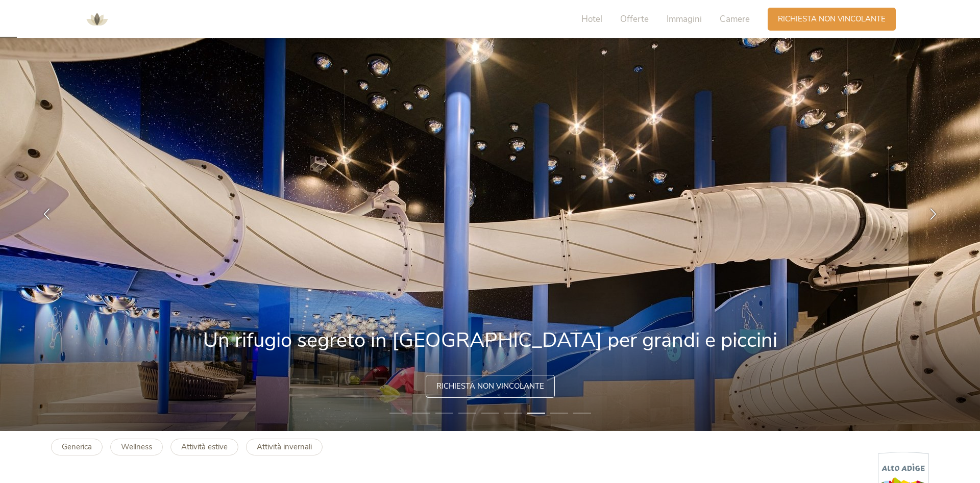 The image size is (980, 483). What do you see at coordinates (635, 19) in the screenshot?
I see `span: Offerte` at bounding box center [635, 19].